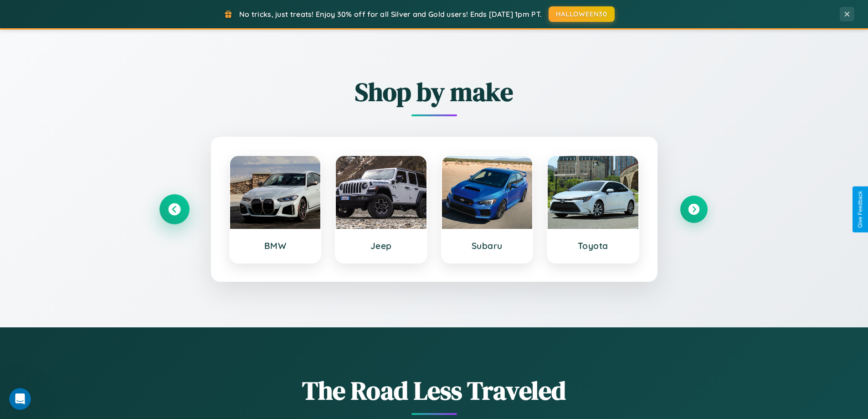  Describe the element at coordinates (487, 245) in the screenshot. I see `h3: Subaru` at that location.